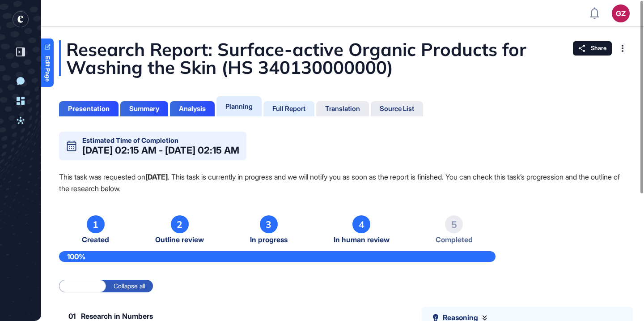 The image size is (644, 321). I want to click on div: GZ, so click(621, 14).